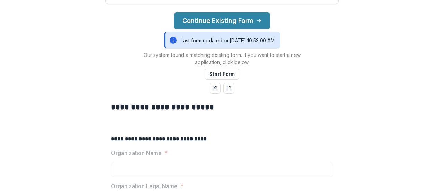  What do you see at coordinates (136, 153) in the screenshot?
I see `p: Organization Name` at bounding box center [136, 153].